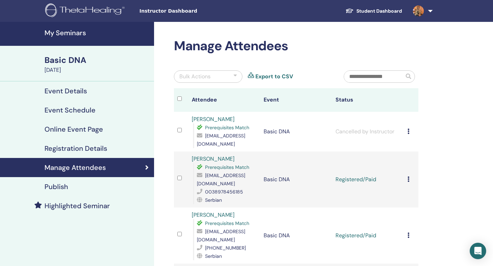 This screenshot has width=493, height=266. What do you see at coordinates (97, 33) in the screenshot?
I see `h4: My Seminars` at bounding box center [97, 33].